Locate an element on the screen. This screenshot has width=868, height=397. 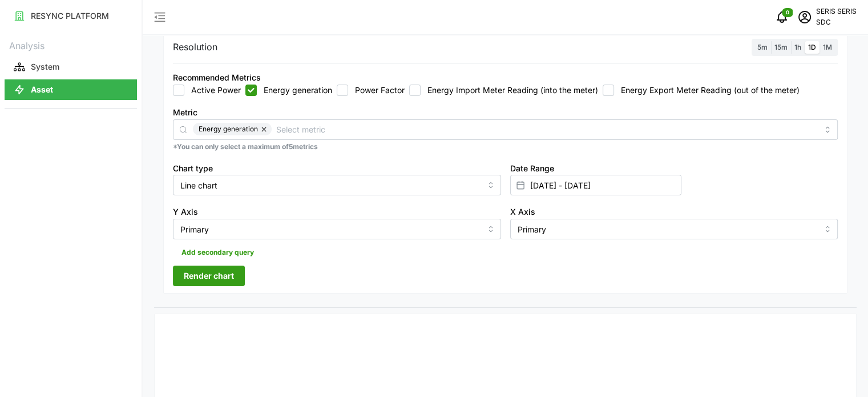
input: Select X axis is located at coordinates (674, 229).